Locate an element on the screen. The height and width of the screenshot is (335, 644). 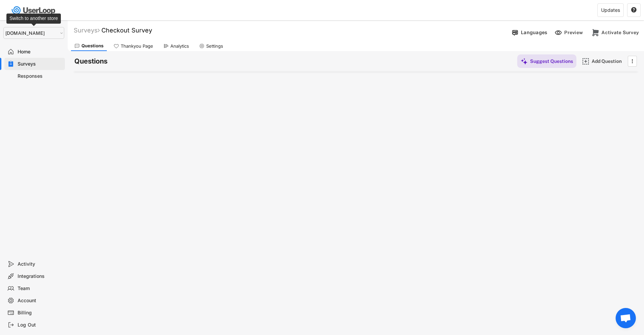
div: Activity is located at coordinates (40, 264).